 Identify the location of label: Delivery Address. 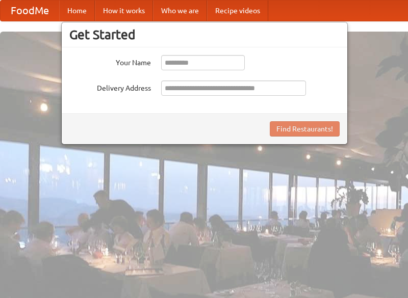
(110, 87).